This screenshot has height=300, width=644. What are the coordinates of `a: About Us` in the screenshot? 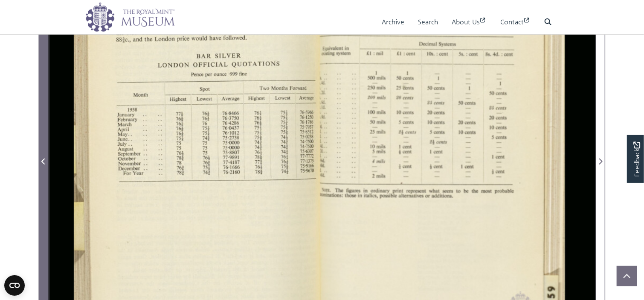 It's located at (469, 22).